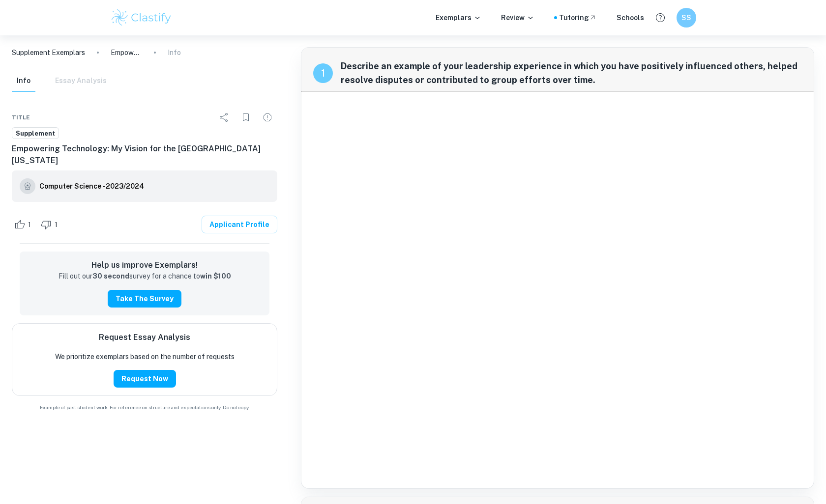 The width and height of the screenshot is (826, 504). Describe the element at coordinates (571, 73) in the screenshot. I see `span: Describe an example of your leadership experience in which you have positively influenced others,...` at that location.